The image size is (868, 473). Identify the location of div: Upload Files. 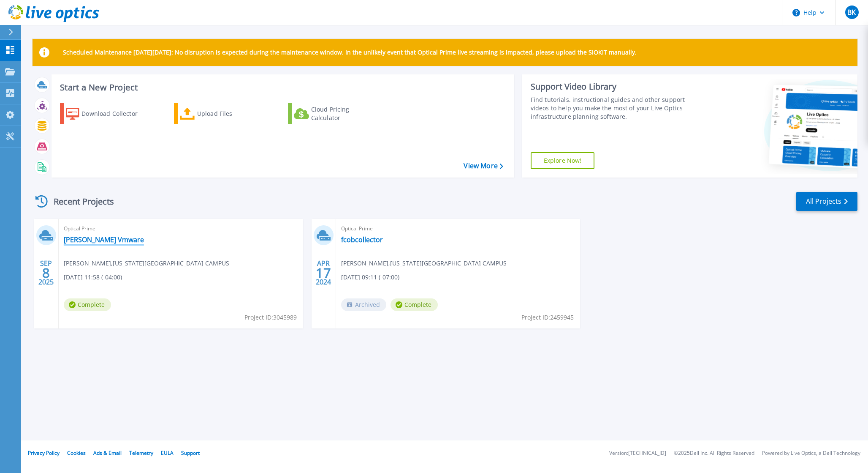
(231, 114).